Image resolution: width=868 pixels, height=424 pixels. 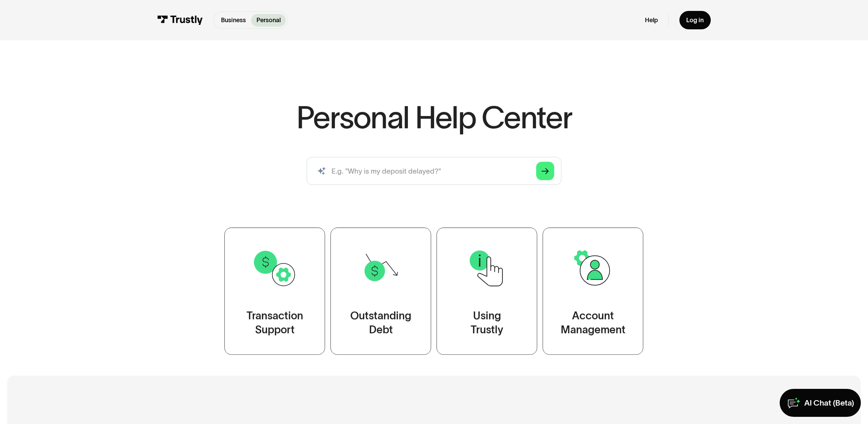 What do you see at coordinates (593, 291) in the screenshot?
I see `a: AccountManagement` at bounding box center [593, 291].